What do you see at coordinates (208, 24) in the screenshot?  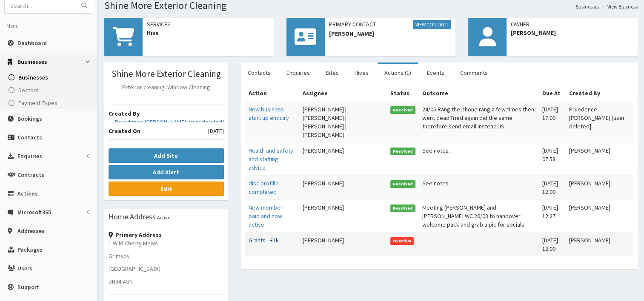 I see `span: Services` at bounding box center [208, 24].